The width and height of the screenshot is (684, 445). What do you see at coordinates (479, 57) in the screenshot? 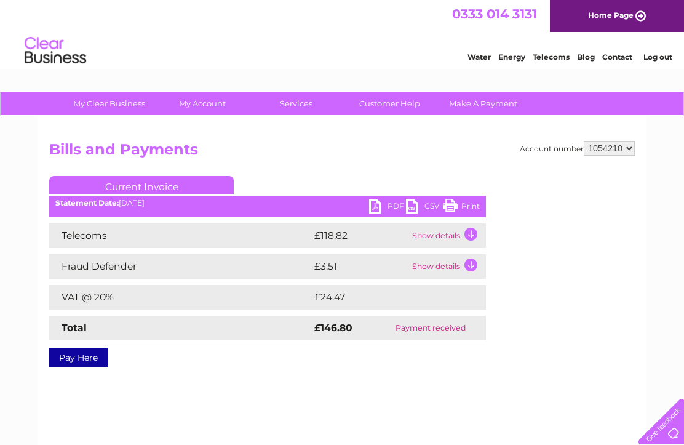
I see `a: Water` at bounding box center [479, 57].